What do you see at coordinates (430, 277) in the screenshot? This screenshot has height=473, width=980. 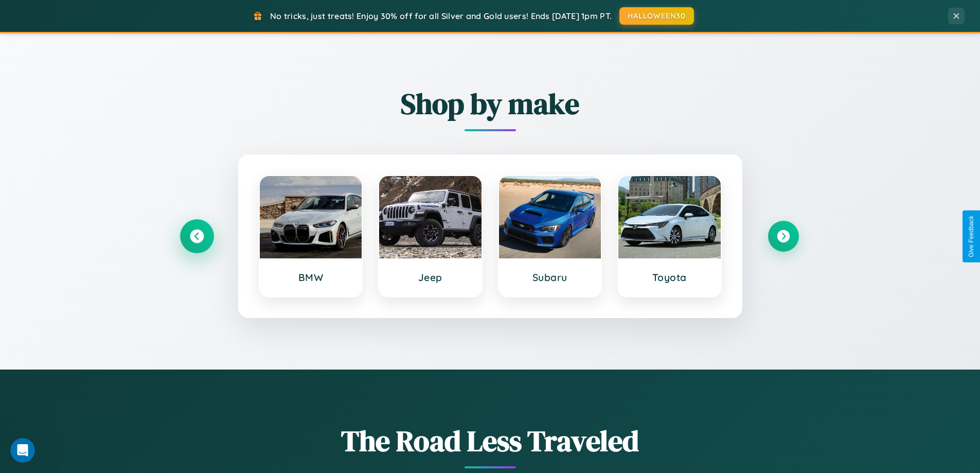 I see `h3: Jeep` at bounding box center [430, 277].